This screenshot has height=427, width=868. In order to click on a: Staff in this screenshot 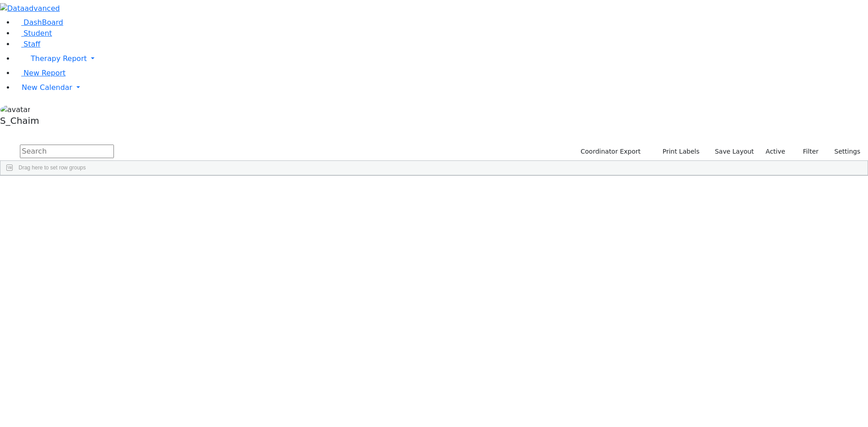, I will do `click(27, 44)`.